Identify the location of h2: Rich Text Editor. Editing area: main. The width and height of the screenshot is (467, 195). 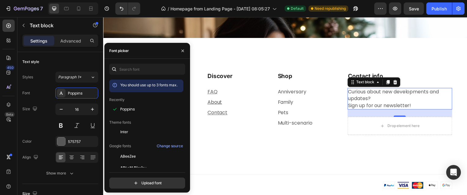
(299, 60).